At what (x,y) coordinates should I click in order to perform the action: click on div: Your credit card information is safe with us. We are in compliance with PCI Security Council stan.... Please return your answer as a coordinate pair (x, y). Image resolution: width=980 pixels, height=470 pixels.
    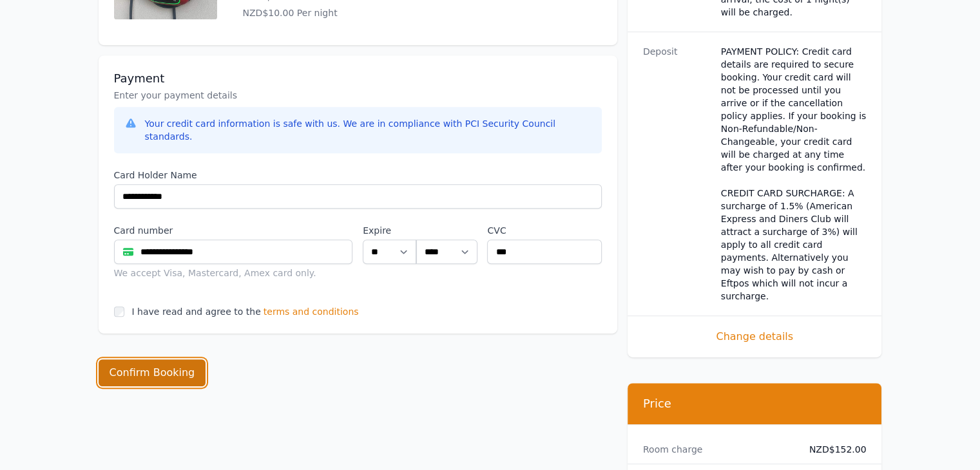
    Looking at the image, I should click on (368, 130).